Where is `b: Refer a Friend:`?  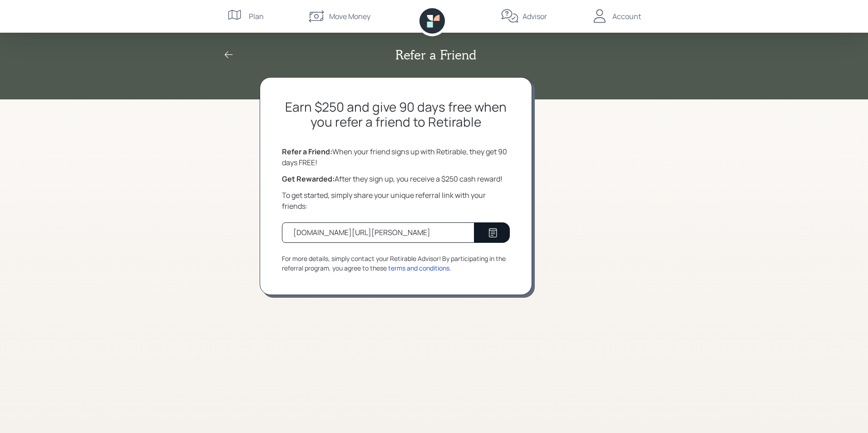
b: Refer a Friend: is located at coordinates (307, 152).